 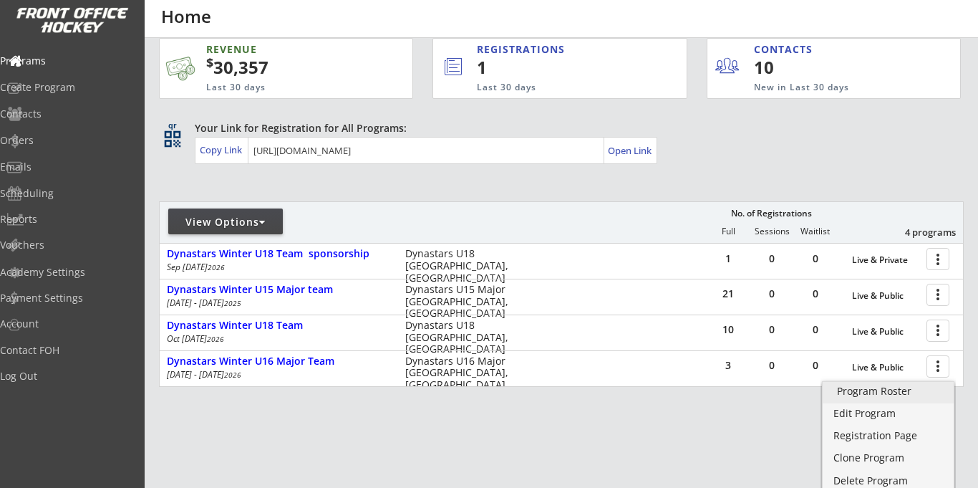 What do you see at coordinates (277, 49) in the screenshot?
I see `div: REVENUE` at bounding box center [277, 49].